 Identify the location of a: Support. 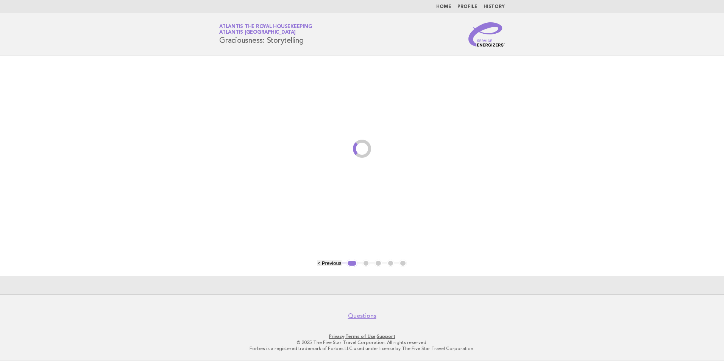
(386, 337).